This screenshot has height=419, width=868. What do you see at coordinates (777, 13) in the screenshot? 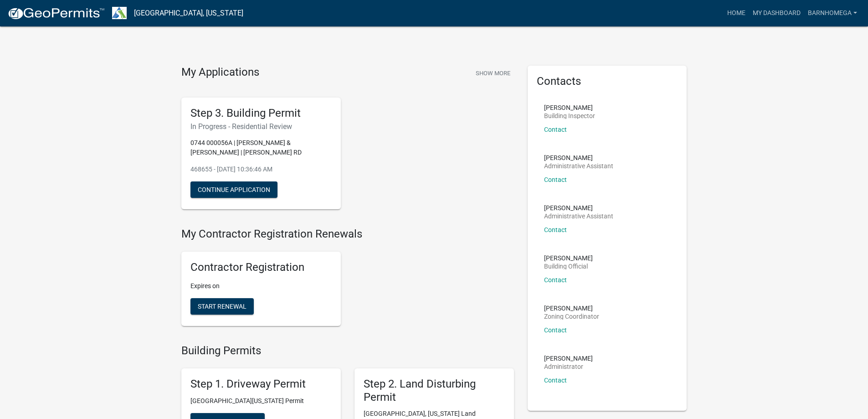
I see `a: My Dashboard` at bounding box center [777, 13].